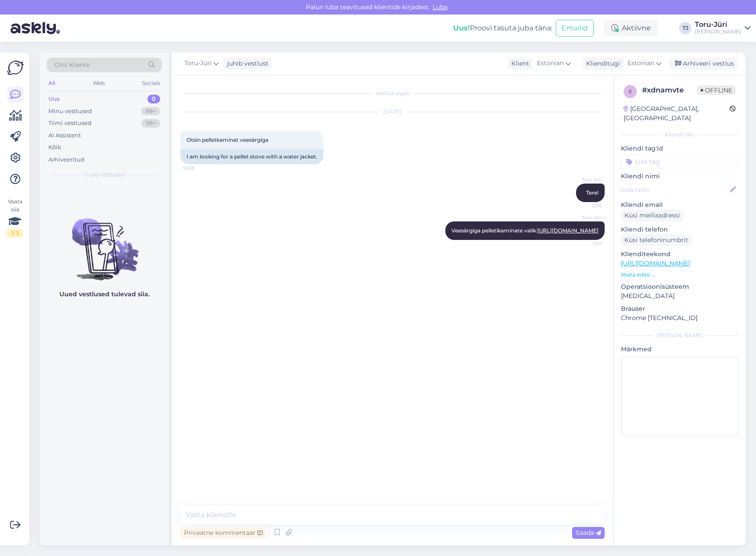 This screenshot has height=556, width=756. I want to click on div: TJ, so click(685, 28).